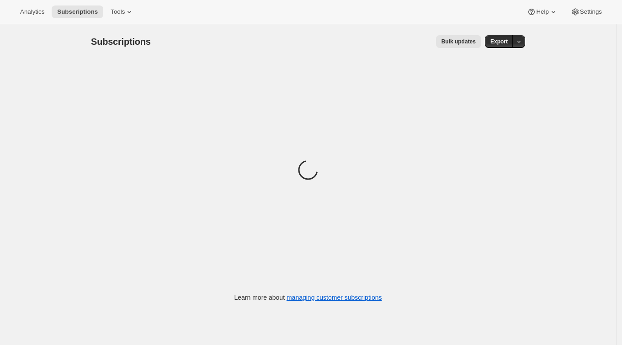  I want to click on p: Learn more about, so click(308, 298).